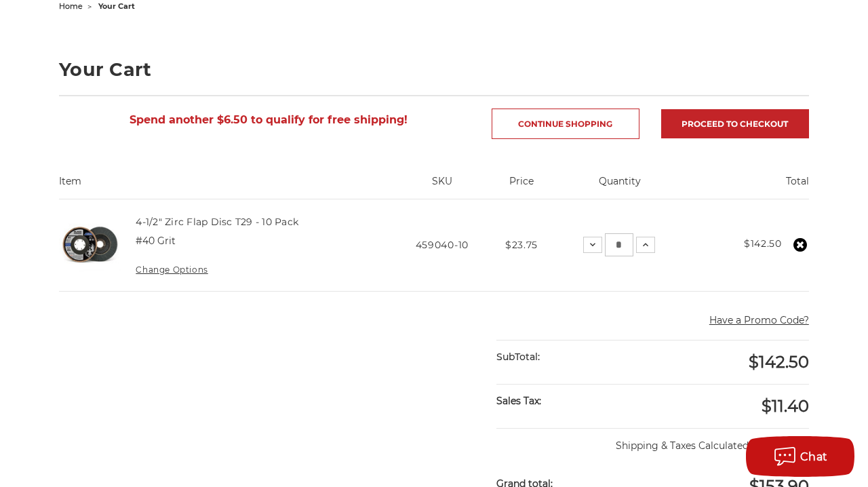  What do you see at coordinates (90, 244) in the screenshot?
I see `img: 4-1/2" Zirc Flap Disc T29 - 10 Pack` at bounding box center [90, 244].